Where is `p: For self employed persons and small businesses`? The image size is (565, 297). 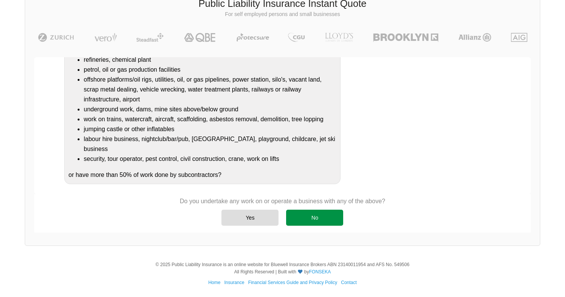 p: For self employed persons and small businesses is located at coordinates (282, 14).